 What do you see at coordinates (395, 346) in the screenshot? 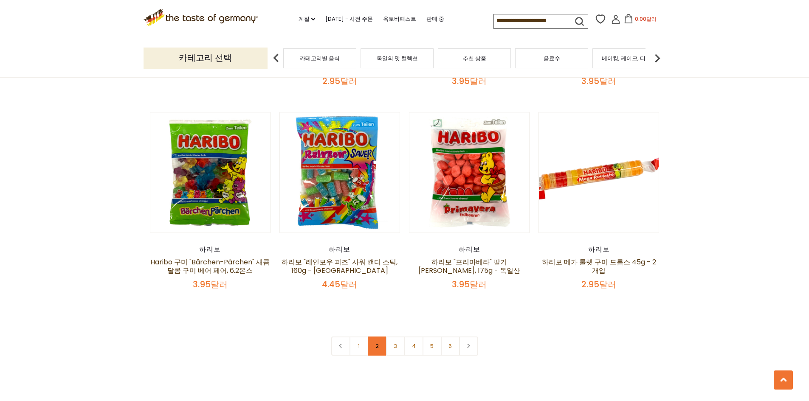
I see `font: 3` at bounding box center [395, 346].